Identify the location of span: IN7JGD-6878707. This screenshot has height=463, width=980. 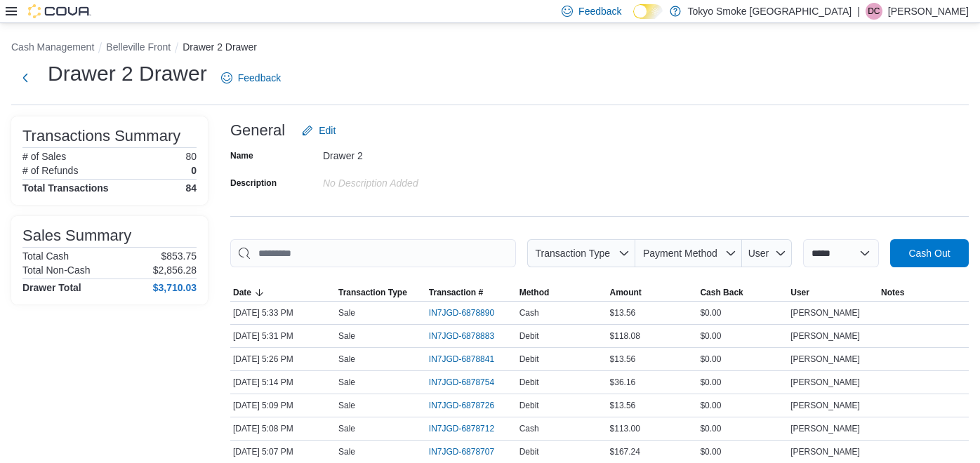
(461, 452).